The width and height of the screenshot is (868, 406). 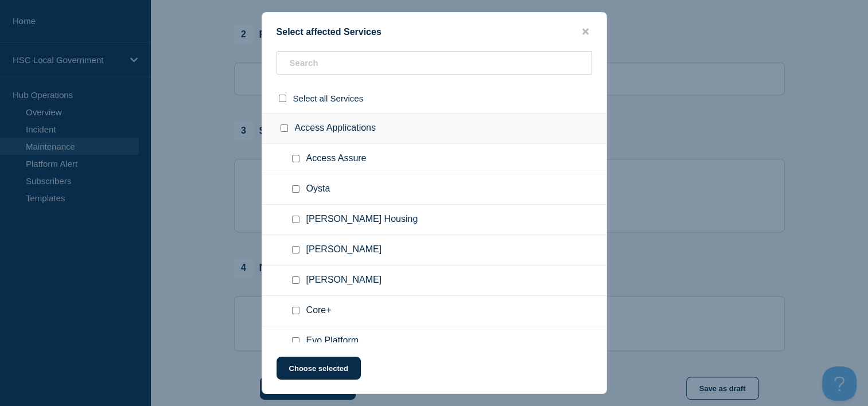 What do you see at coordinates (328, 98) in the screenshot?
I see `span: Select all Services` at bounding box center [328, 98].